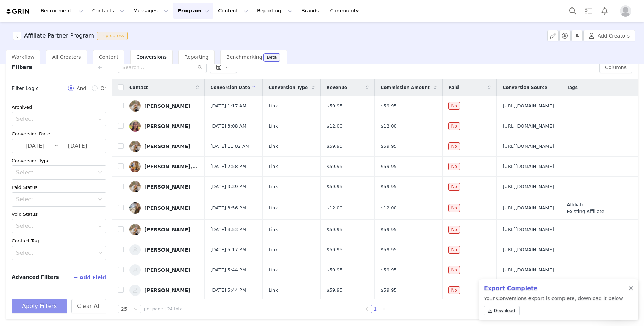 This screenshot has width=644, height=326. Describe the element at coordinates (589, 10) in the screenshot. I see `a: Tasks` at that location.